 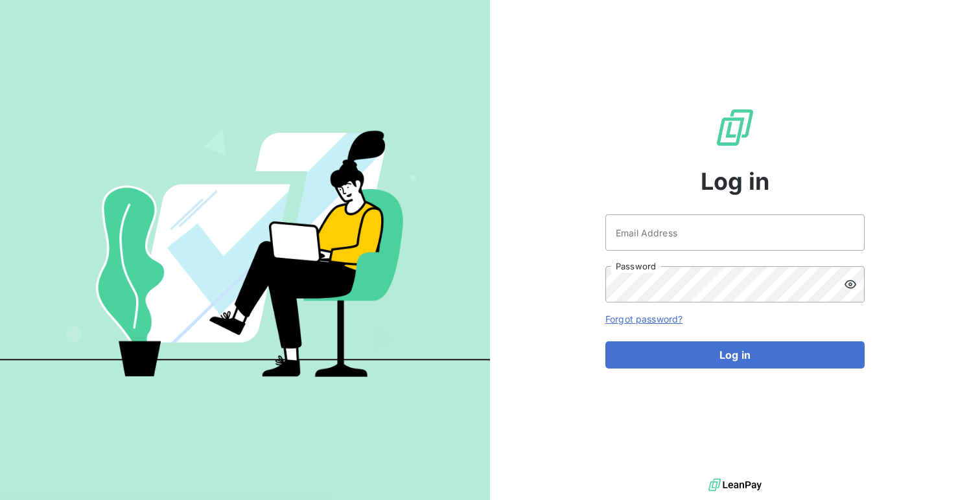 What do you see at coordinates (735, 233) in the screenshot?
I see `input: placeholder` at bounding box center [735, 233].